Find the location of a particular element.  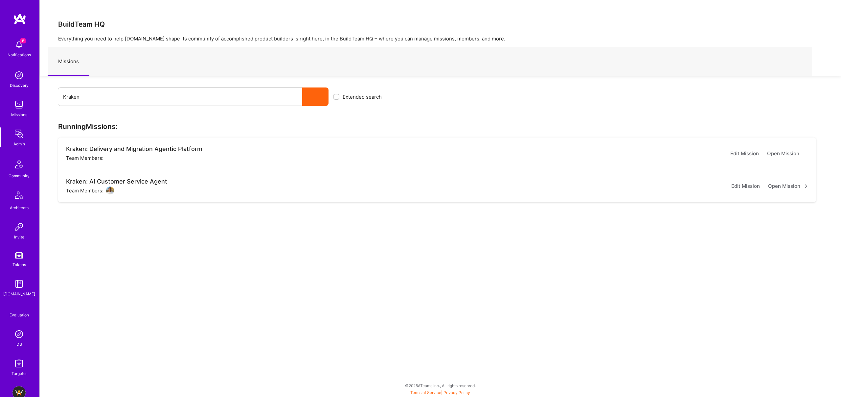

a: Missions is located at coordinates (68, 61).